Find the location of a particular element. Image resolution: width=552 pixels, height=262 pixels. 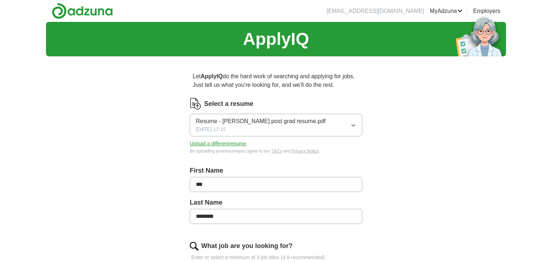

p: Enter or select a minimum of 3 job titles (4-8 recommended) is located at coordinates (276, 258).